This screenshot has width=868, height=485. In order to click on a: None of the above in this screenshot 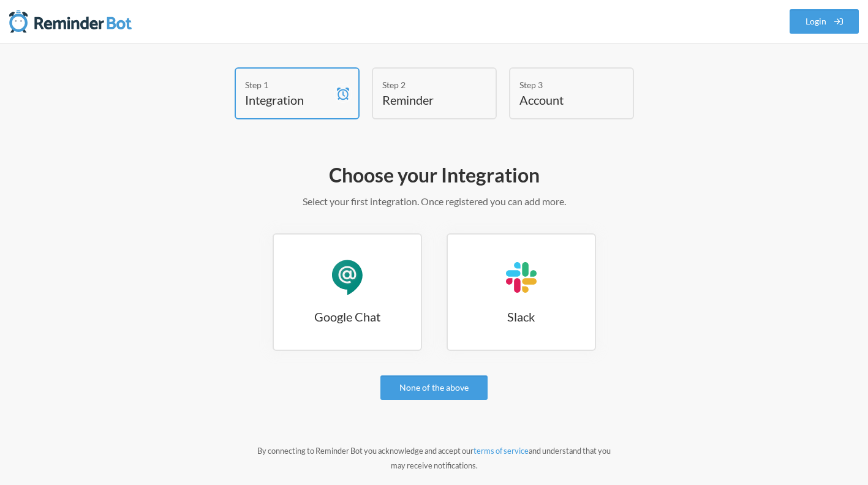, I will do `click(434, 388)`.